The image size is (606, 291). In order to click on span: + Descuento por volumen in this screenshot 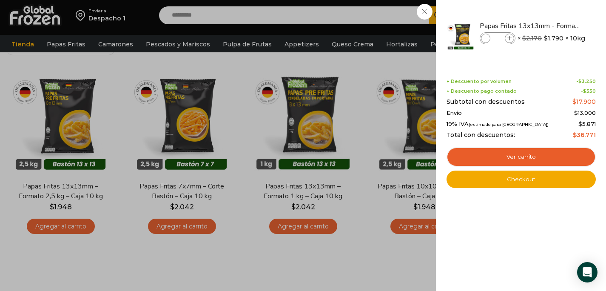, I will do `click(479, 81)`.